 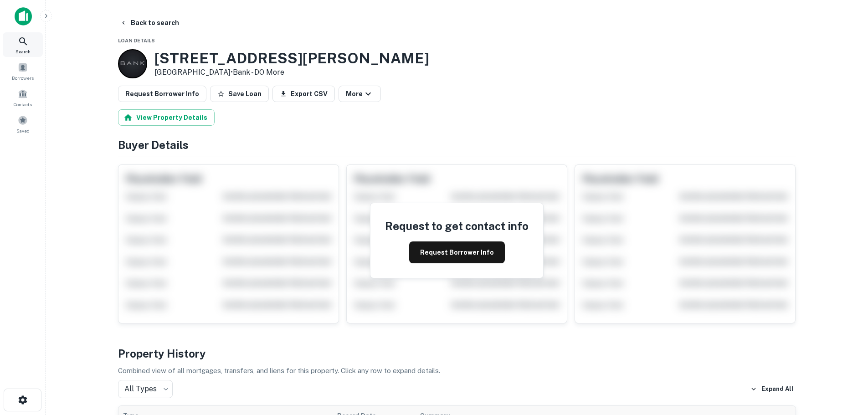 What do you see at coordinates (258, 72) in the screenshot?
I see `a: Bank - DO More` at bounding box center [258, 72].